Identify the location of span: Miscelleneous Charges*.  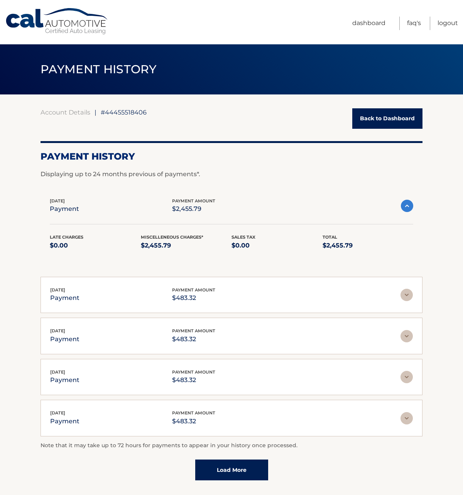
(172, 237).